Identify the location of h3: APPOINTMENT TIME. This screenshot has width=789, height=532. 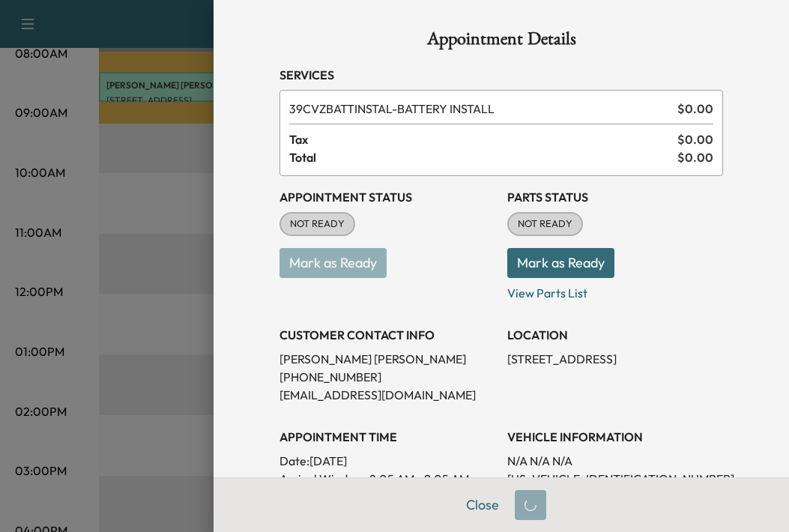
(388, 437).